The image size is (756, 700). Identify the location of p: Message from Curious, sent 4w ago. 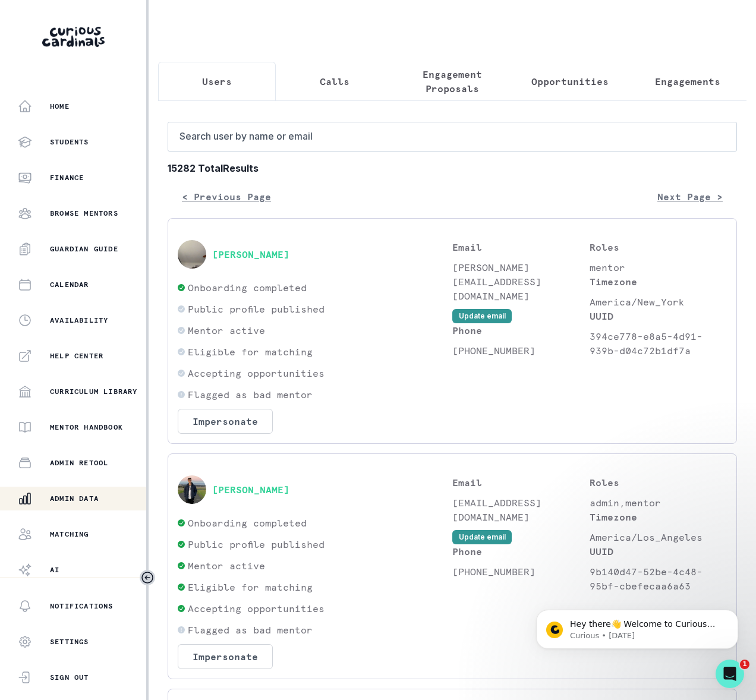
(128, 51).